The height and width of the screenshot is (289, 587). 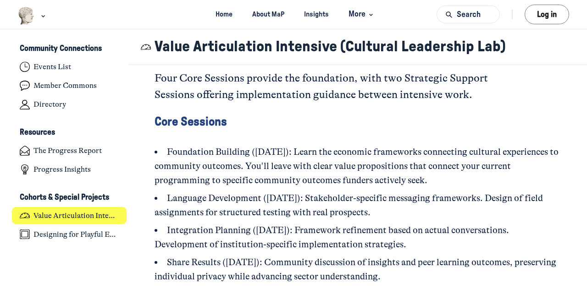 I want to click on button: ResourcesCollapse space, so click(x=69, y=133).